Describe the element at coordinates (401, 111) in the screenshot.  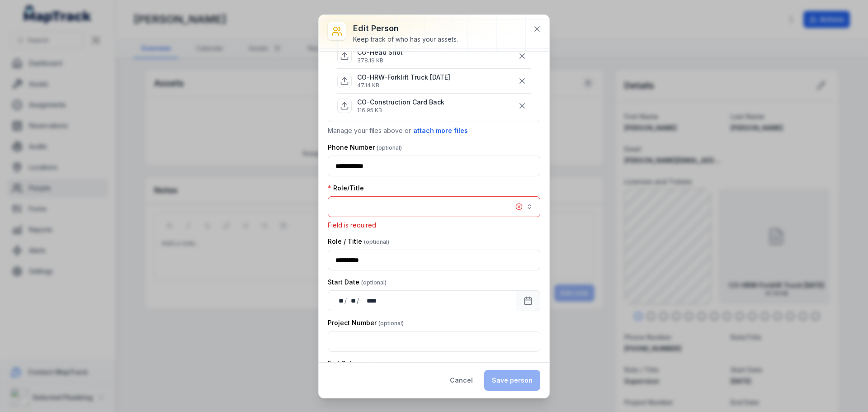
I see `p: 116.95 KB` at that location.